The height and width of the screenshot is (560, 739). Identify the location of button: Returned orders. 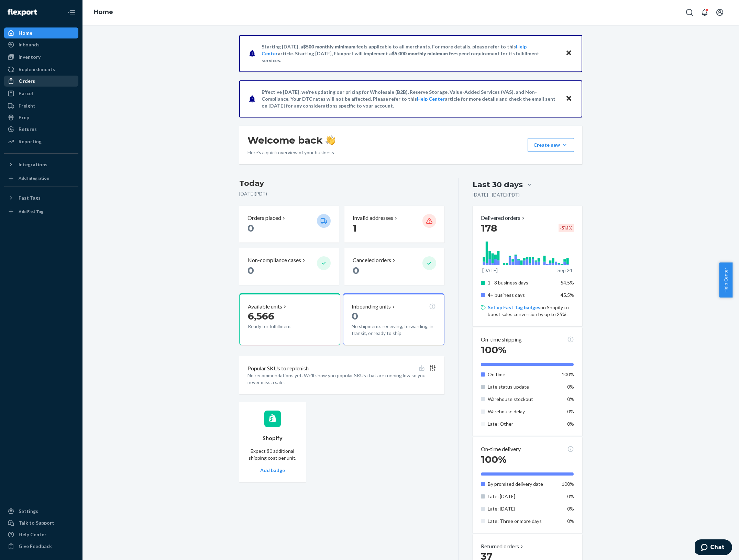
(502, 546).